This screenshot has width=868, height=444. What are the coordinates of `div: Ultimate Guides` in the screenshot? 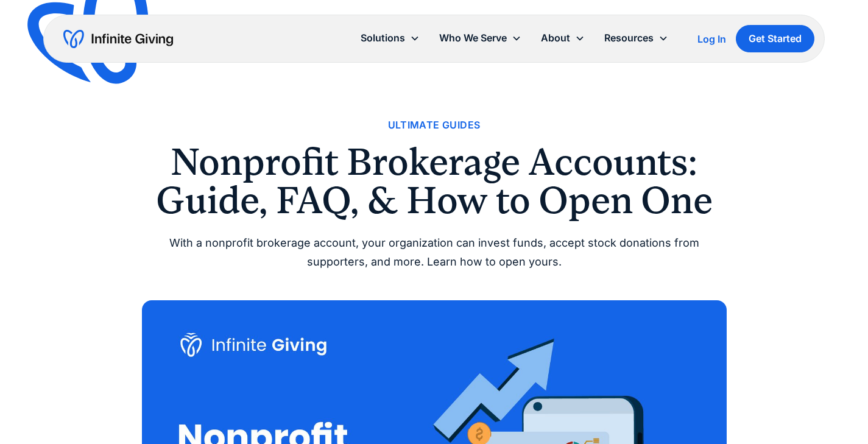 It's located at (435, 125).